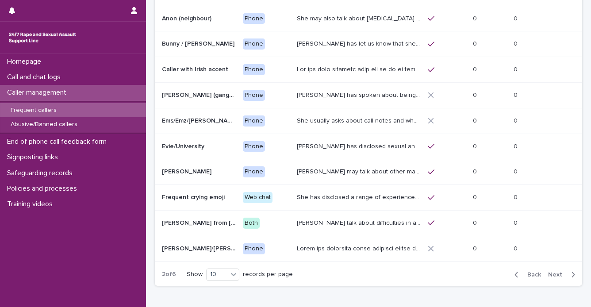  What do you see at coordinates (42, 173) in the screenshot?
I see `p: Safeguarding records` at bounding box center [42, 173].